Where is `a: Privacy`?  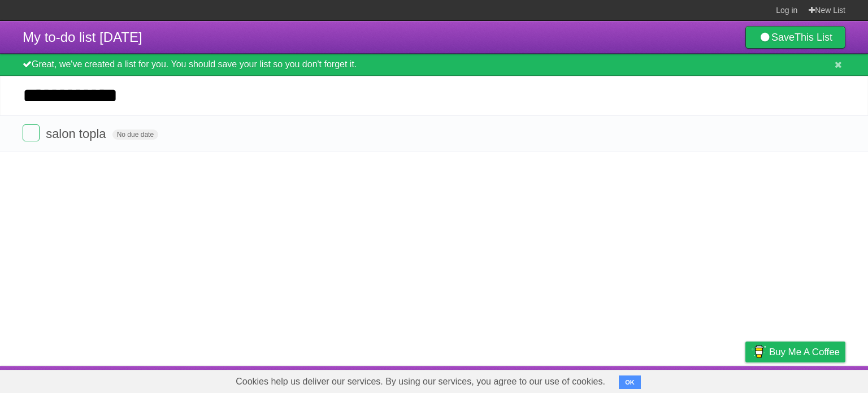
a: Privacy is located at coordinates (746, 380).